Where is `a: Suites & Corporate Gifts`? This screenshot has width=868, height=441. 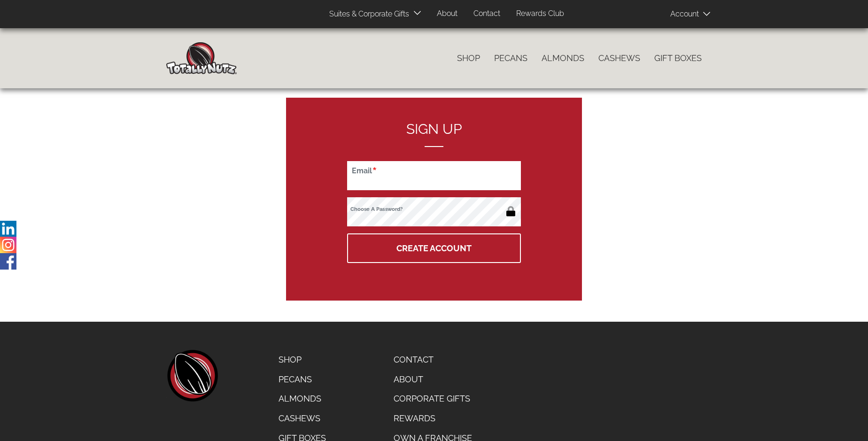 a: Suites & Corporate Gifts is located at coordinates (367, 14).